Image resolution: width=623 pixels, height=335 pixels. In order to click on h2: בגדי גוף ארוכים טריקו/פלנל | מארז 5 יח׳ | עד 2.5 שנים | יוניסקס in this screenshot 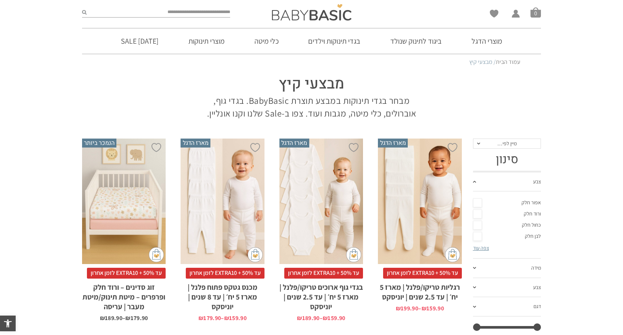, I will do `click(321, 295)`.